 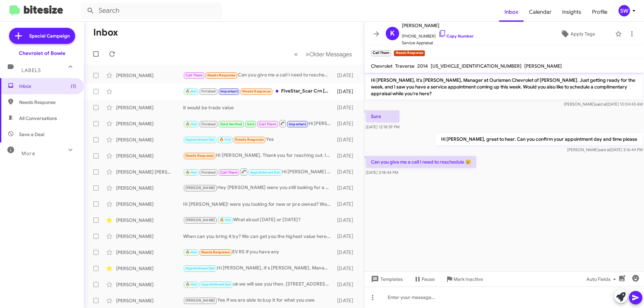 What do you see at coordinates (572, 12) in the screenshot?
I see `a: Insights` at bounding box center [572, 12].